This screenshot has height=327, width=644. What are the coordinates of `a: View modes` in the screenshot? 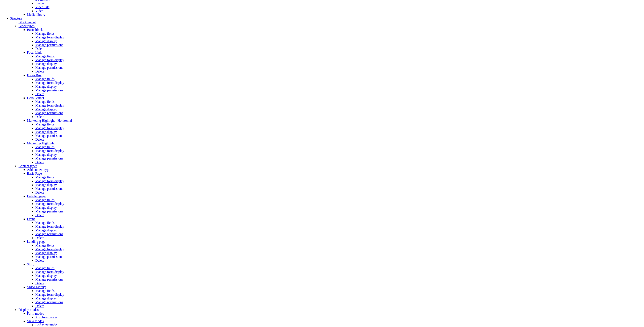 It's located at (35, 321).